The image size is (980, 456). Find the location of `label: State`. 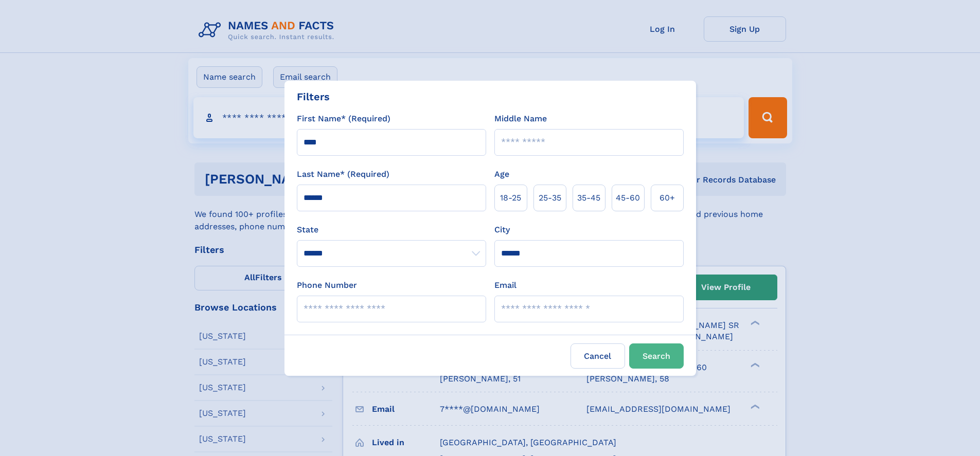

label: State is located at coordinates (391, 230).